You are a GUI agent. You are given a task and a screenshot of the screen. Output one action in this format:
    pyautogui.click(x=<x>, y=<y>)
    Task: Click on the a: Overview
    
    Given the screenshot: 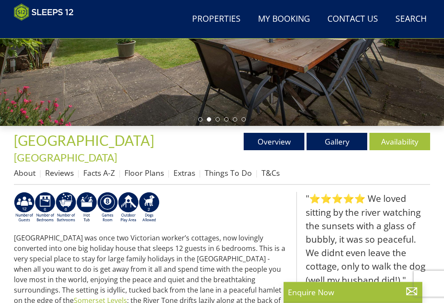 What is the action you would take?
    pyautogui.click(x=274, y=142)
    